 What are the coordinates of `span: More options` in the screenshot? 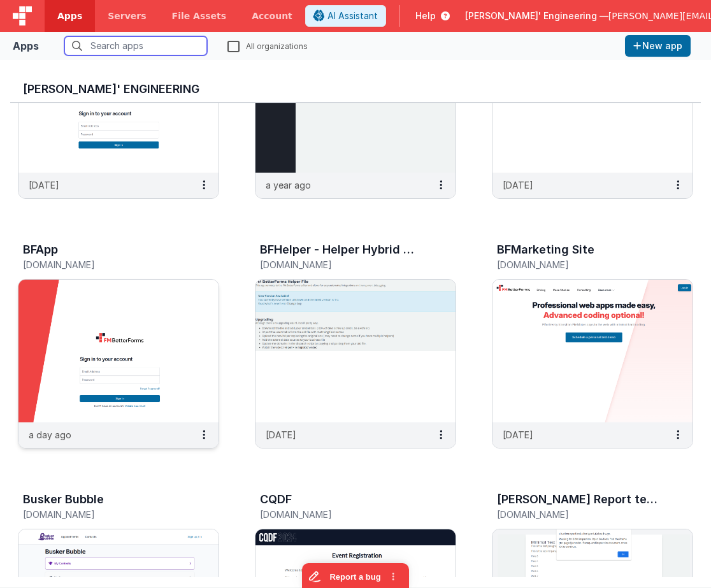 It's located at (91, 13).